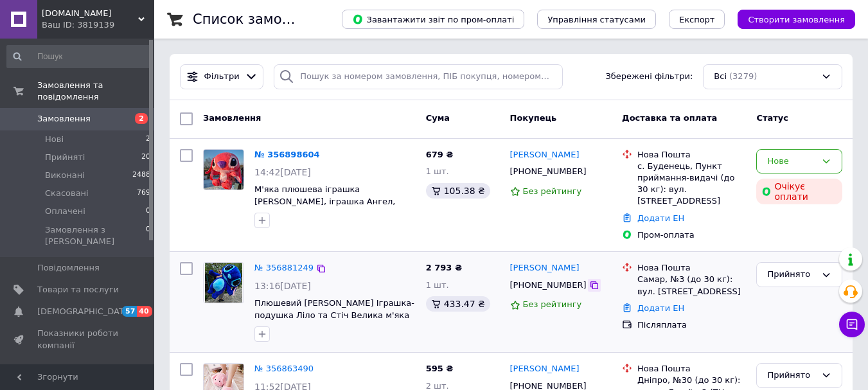  Describe the element at coordinates (433, 19) in the screenshot. I see `button: Завантажити звіт по пром-оплаті` at that location.